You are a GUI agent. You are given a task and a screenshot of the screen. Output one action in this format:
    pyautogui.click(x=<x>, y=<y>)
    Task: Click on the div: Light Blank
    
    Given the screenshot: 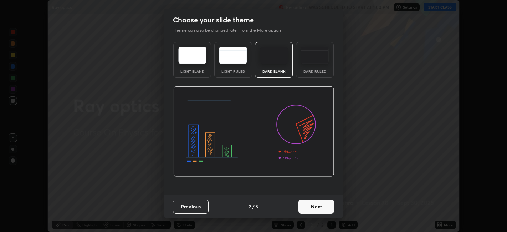 What is the action you would take?
    pyautogui.click(x=192, y=71)
    